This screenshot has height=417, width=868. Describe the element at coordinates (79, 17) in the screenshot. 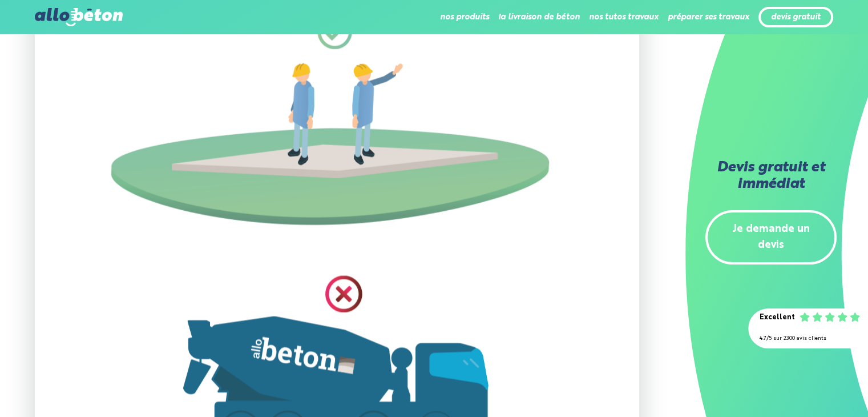

I see `img: allobéton` at that location.